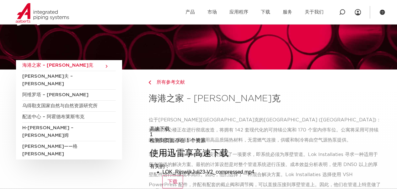 The image size is (397, 189). Describe the element at coordinates (53, 116) in the screenshot. I see `font: 配送中心 – 阿霍德布莱斯韦克` at that location.